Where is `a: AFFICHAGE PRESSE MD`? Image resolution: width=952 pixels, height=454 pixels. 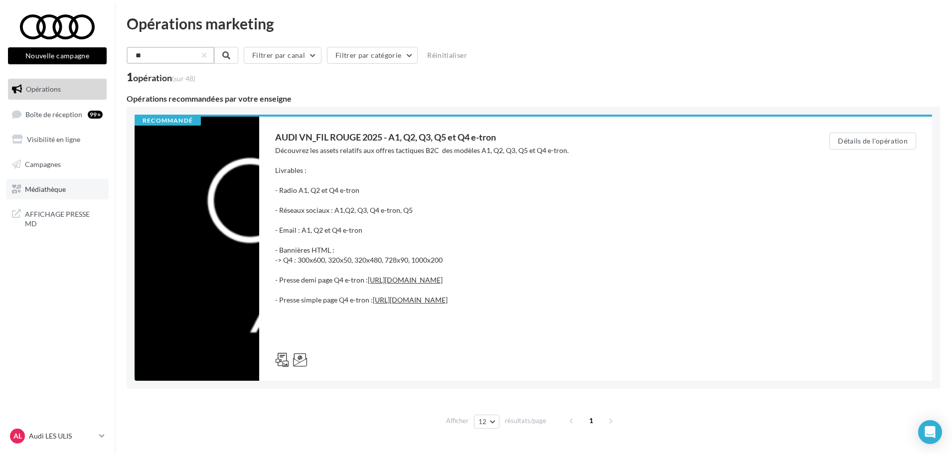 a: AFFICHAGE PRESSE MD is located at coordinates (57, 218).